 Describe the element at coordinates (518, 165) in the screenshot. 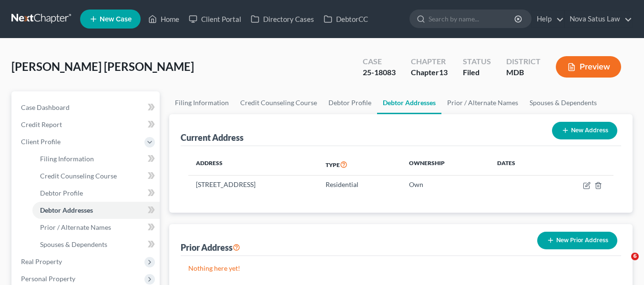

I see `th: Dates` at that location.